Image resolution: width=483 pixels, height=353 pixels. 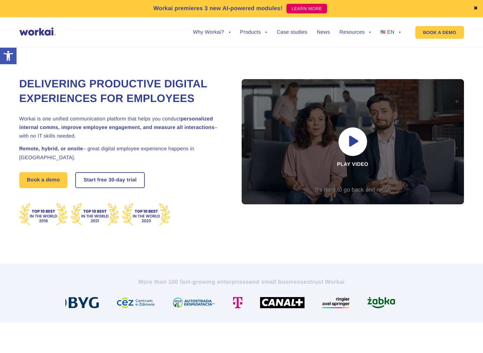 What do you see at coordinates (292, 32) in the screenshot?
I see `a: Case studies` at bounding box center [292, 32].